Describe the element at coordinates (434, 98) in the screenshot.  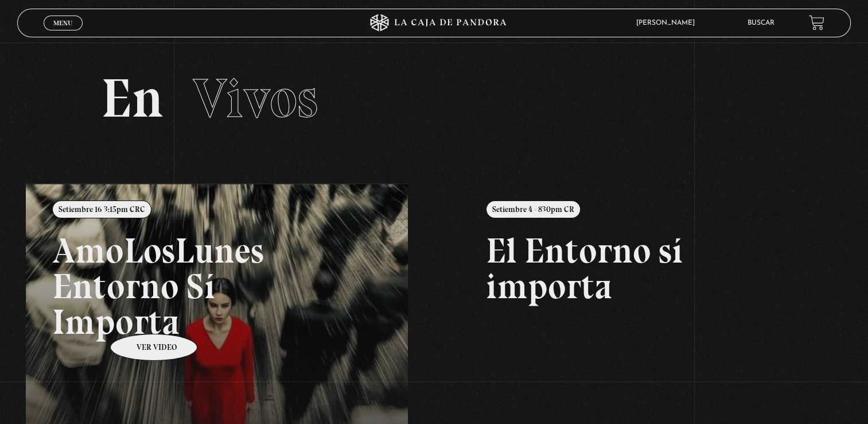
I see `h2: En` at that location.